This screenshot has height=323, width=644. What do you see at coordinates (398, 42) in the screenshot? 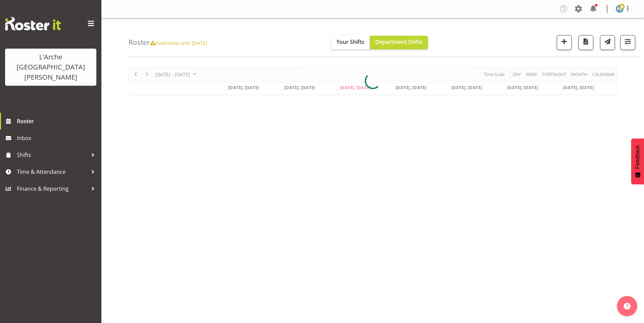
I see `span: Department Shifts` at bounding box center [398, 42].